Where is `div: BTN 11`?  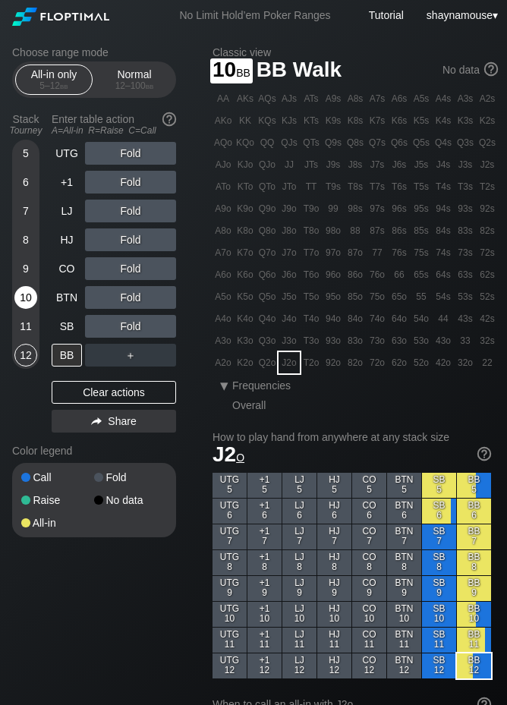 div: BTN 11 is located at coordinates (404, 640).